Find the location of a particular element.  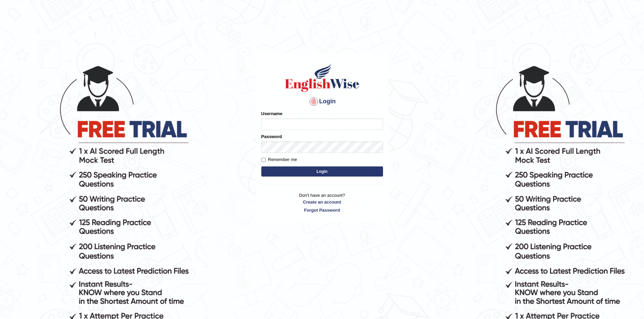

input: Remember me is located at coordinates (264, 160).